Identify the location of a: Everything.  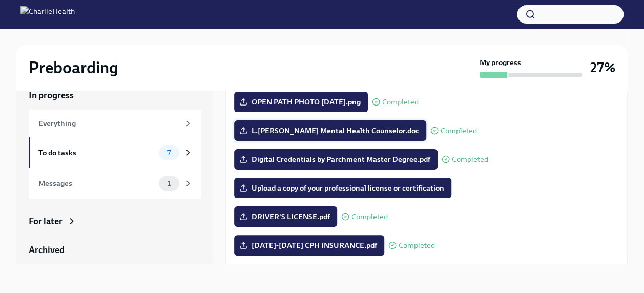
(115, 124).